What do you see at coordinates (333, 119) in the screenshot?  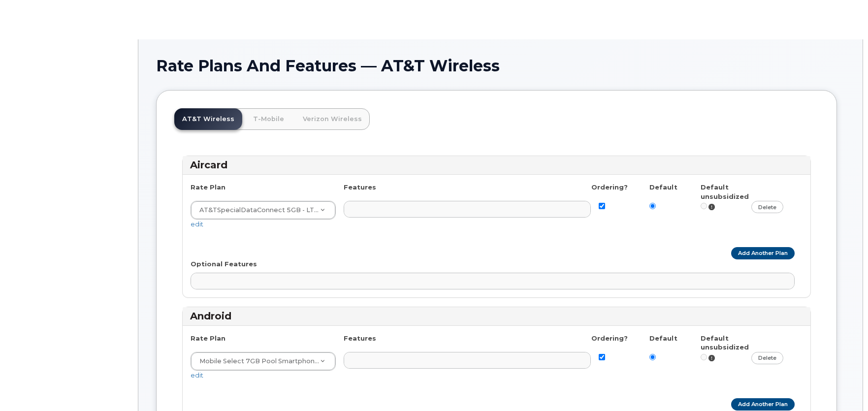 I see `a: Verizon Wireless` at bounding box center [333, 119].